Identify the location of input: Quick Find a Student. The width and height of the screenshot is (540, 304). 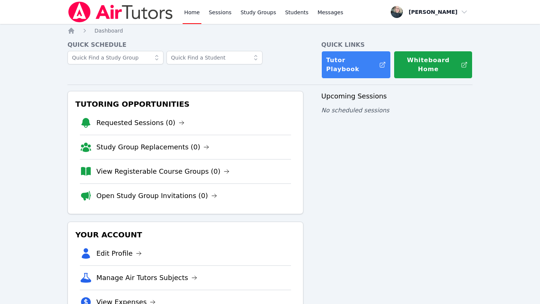
(214, 58).